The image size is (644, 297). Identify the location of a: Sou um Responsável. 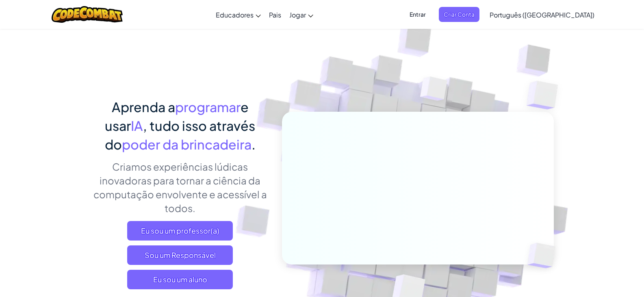
(180, 255).